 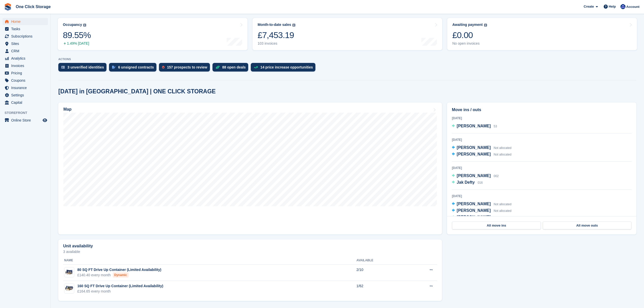 I want to click on a: Preview store, so click(x=45, y=120).